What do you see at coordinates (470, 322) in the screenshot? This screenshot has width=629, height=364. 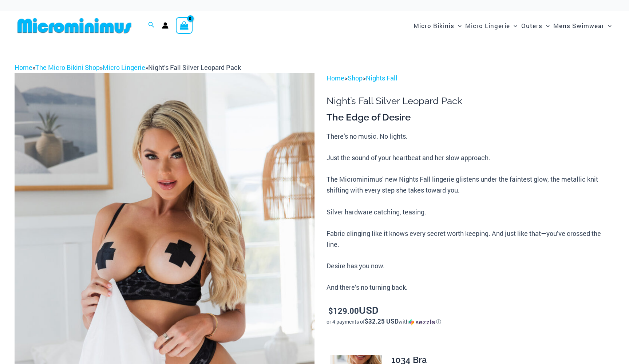 I see `div: or 4 payments of$32.25 USDwithSezzle Click to learn more about Sezzle` at bounding box center [470, 322].